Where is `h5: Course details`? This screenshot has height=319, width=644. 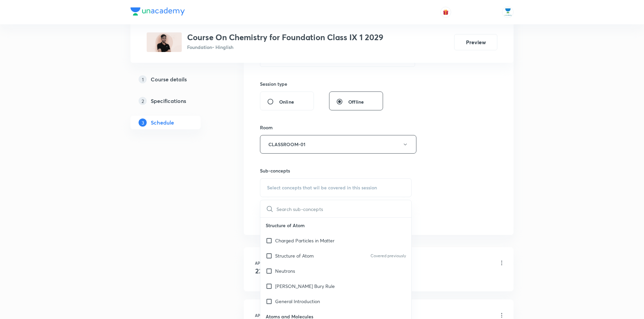
h5: Course details is located at coordinates (168, 79).